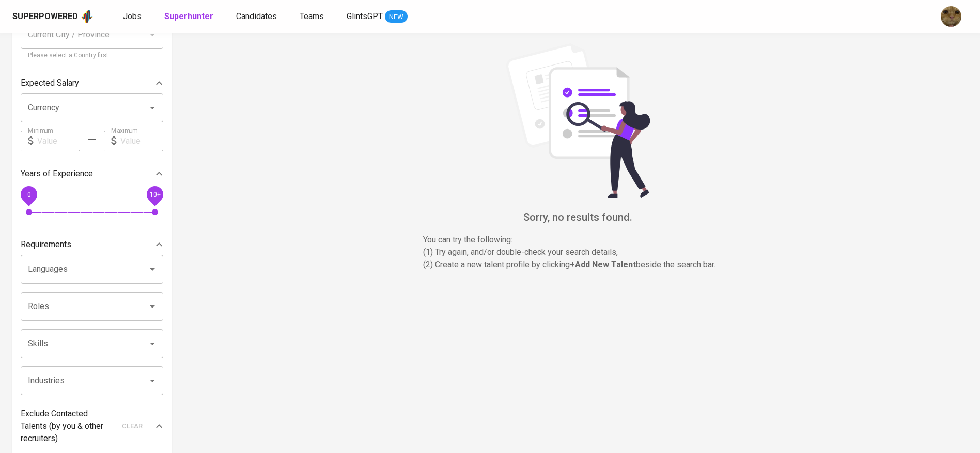  What do you see at coordinates (396, 17) in the screenshot?
I see `span: NEW` at bounding box center [396, 17].